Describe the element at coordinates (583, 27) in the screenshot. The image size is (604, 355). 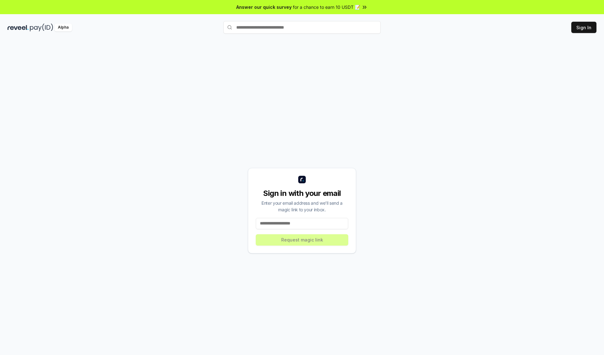
I see `button: Sign In` at that location.